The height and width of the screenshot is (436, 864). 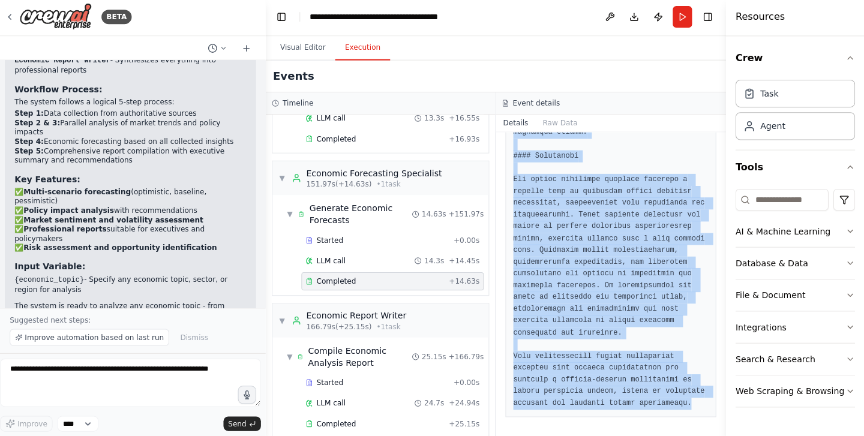 What do you see at coordinates (795, 114) in the screenshot?
I see `div: Crew` at bounding box center [795, 114].